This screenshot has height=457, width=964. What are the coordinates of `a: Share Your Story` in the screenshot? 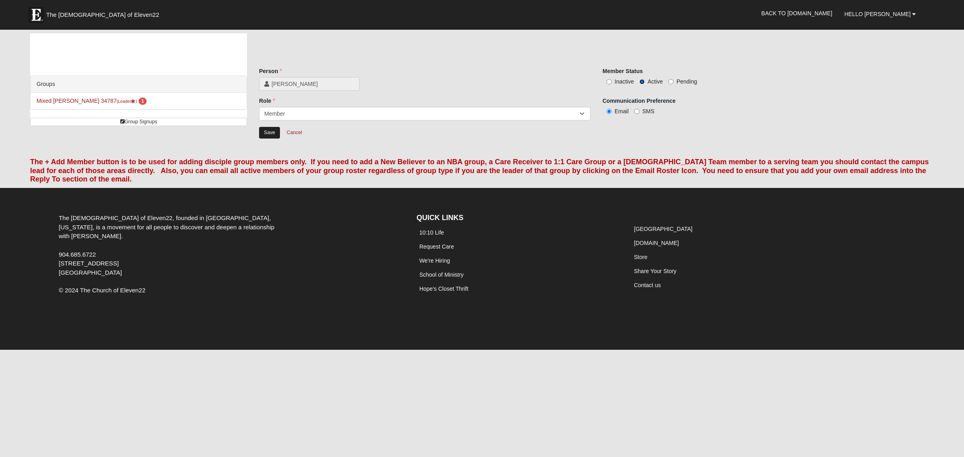 It's located at (655, 271).